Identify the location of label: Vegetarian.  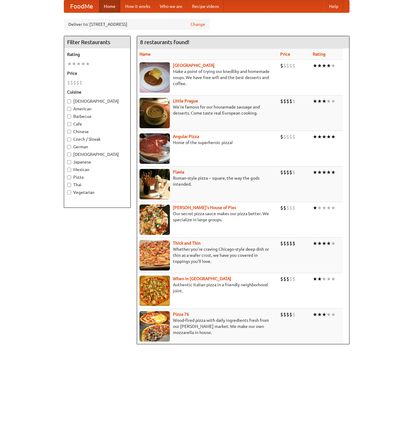
(97, 192).